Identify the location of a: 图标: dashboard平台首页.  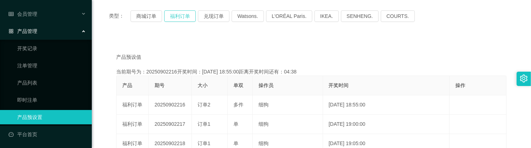
(47, 134).